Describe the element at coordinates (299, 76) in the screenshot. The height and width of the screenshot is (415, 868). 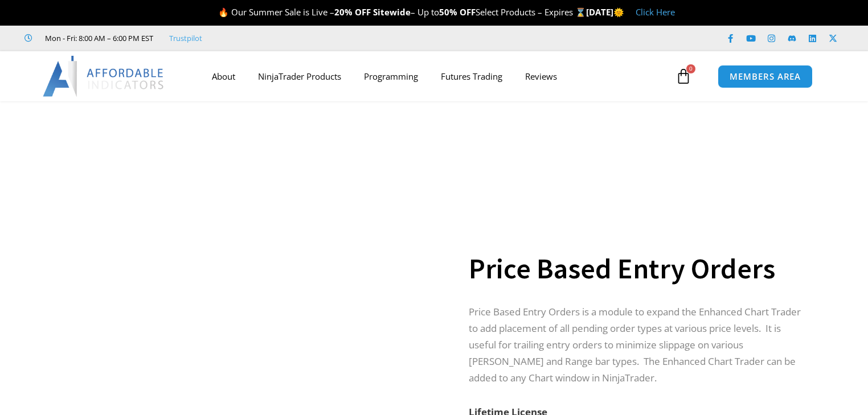
I see `a: NinjaTrader Products` at that location.